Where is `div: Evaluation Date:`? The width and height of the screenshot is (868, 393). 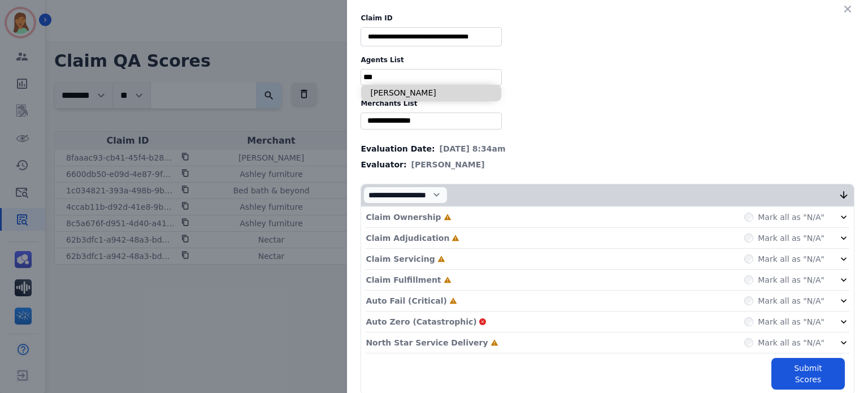 div: Evaluation Date: is located at coordinates (607, 149).